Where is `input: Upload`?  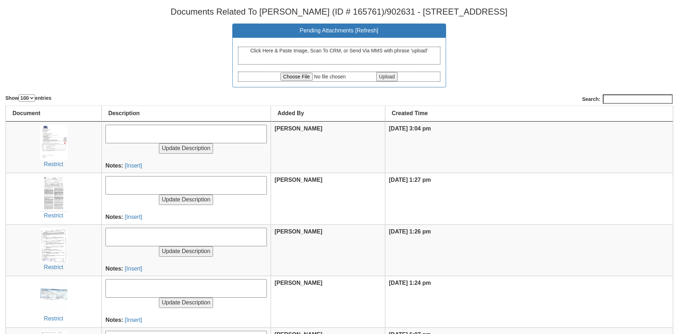
input: Upload is located at coordinates (387, 77).